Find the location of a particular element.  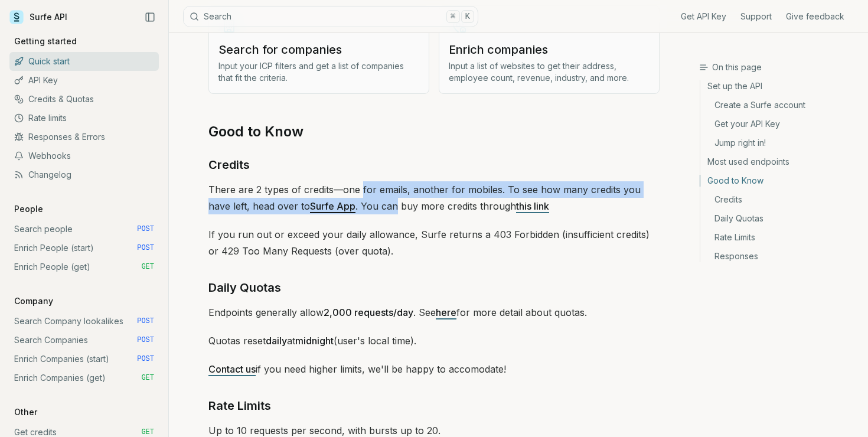

p: Other is located at coordinates (25, 412).